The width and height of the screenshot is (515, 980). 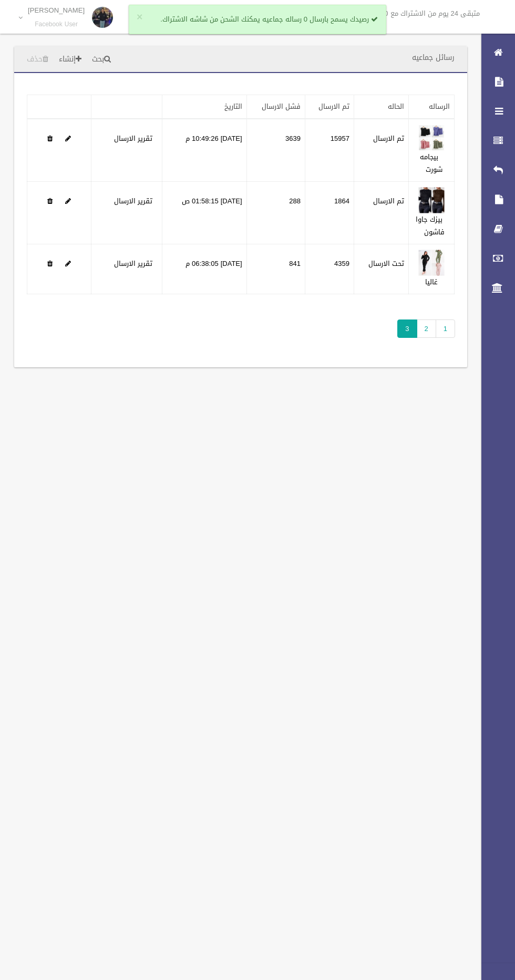 I want to click on a: بيجامه شورت, so click(x=431, y=163).